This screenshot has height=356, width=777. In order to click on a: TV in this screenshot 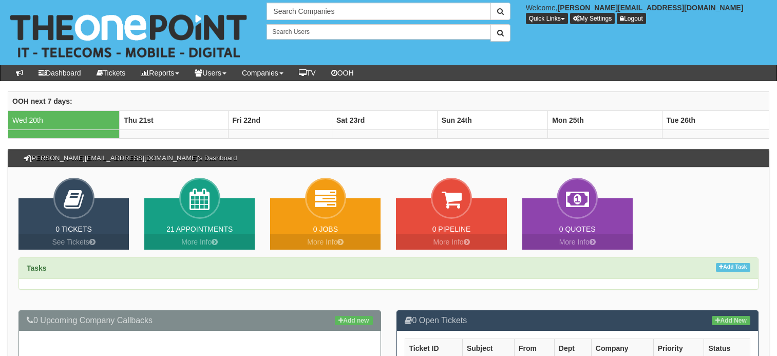, I will do `click(307, 73)`.